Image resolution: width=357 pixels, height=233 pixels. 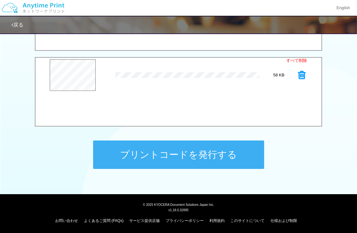 I want to click on a: サービス提供店舗, so click(x=144, y=221).